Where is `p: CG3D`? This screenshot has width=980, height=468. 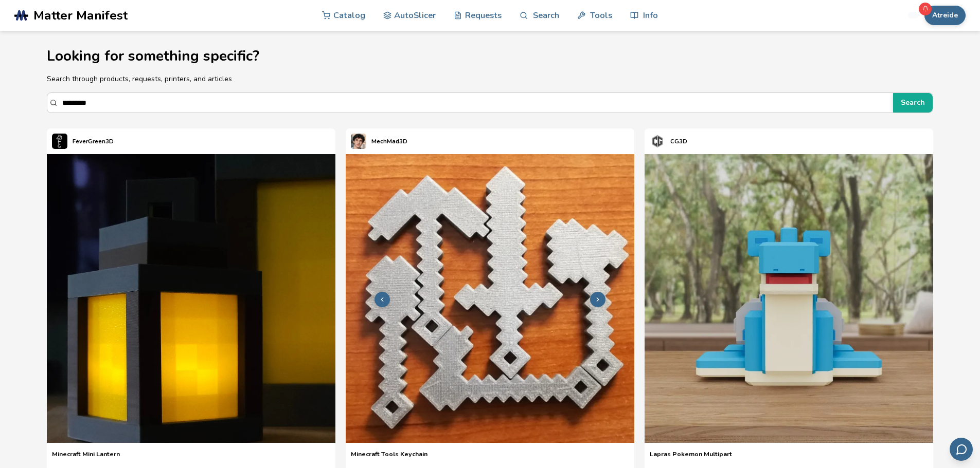 p: CG3D is located at coordinates (679, 142).